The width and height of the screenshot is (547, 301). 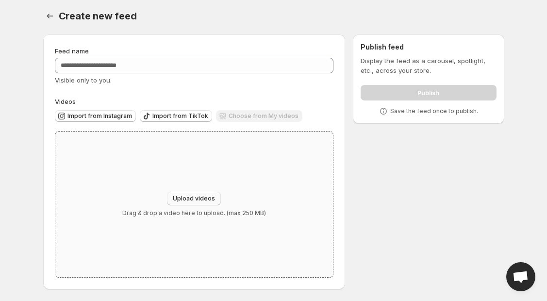 I want to click on span: Videos, so click(x=65, y=101).